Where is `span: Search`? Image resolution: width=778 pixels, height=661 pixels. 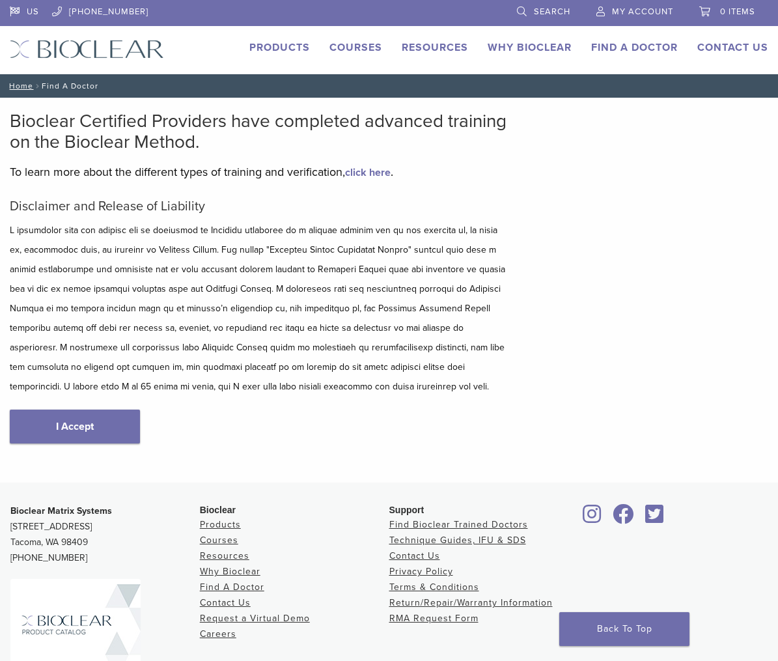 span: Search is located at coordinates (552, 12).